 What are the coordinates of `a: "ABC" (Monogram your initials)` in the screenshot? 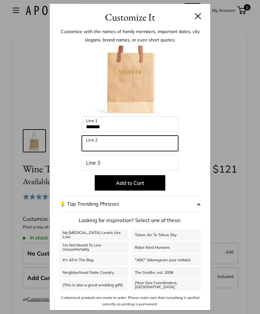 It's located at (166, 259).